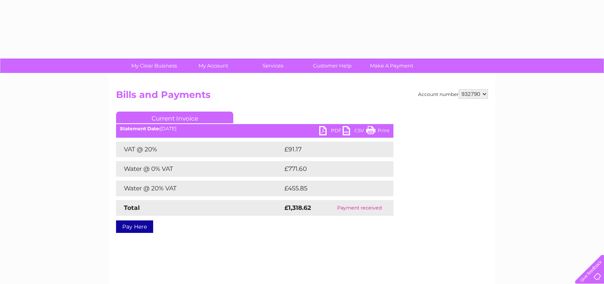 This screenshot has height=284, width=604. Describe the element at coordinates (273, 66) in the screenshot. I see `a: Services` at that location.